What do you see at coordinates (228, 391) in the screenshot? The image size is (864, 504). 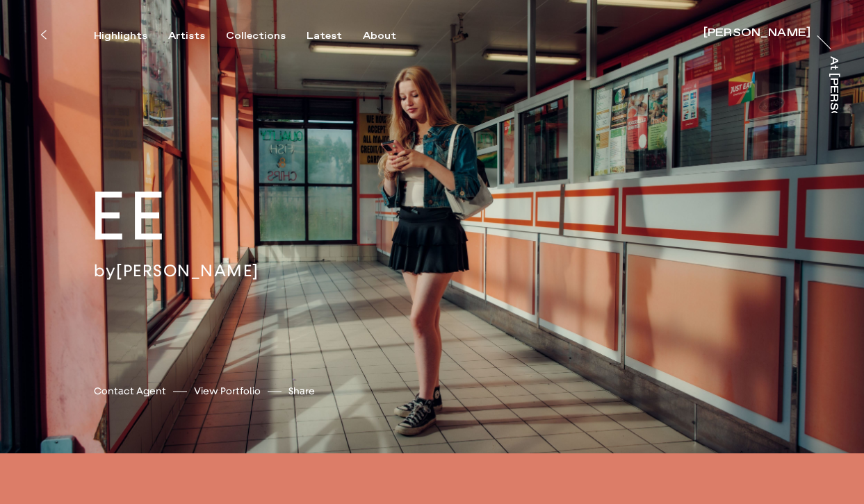 I see `a: View Portfolio` at bounding box center [228, 391].